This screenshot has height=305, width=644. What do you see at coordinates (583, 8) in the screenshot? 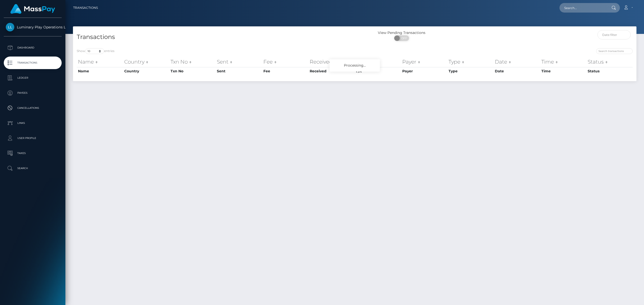
I see `input: Search...` at bounding box center [583, 8].